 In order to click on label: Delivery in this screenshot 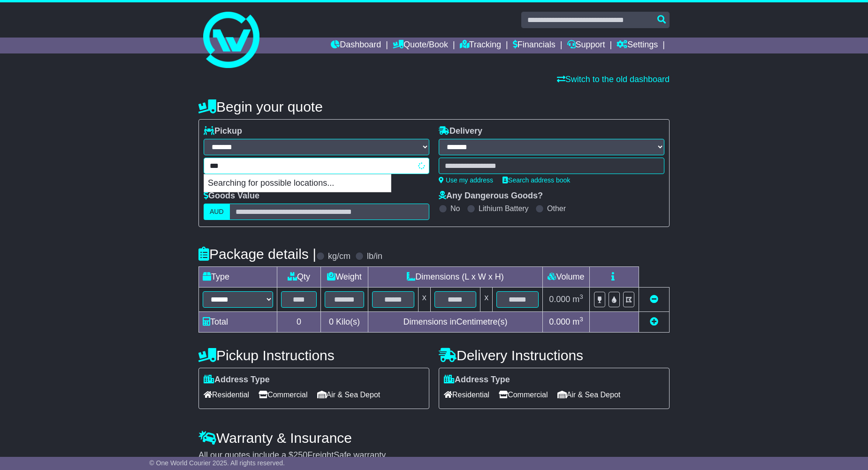, I will do `click(460, 132)`.